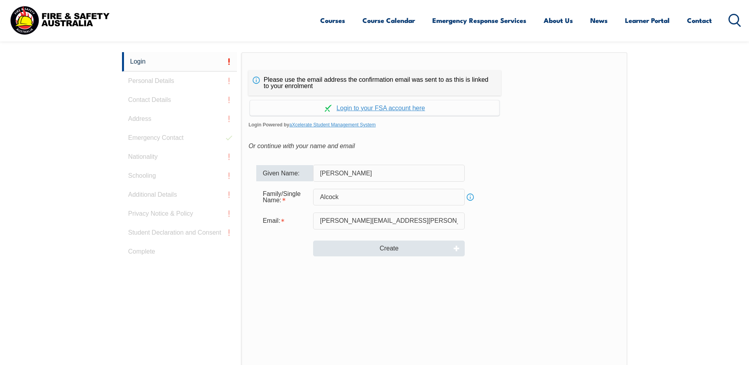 The width and height of the screenshot is (749, 365). I want to click on a: Emergency Response Services, so click(480, 20).